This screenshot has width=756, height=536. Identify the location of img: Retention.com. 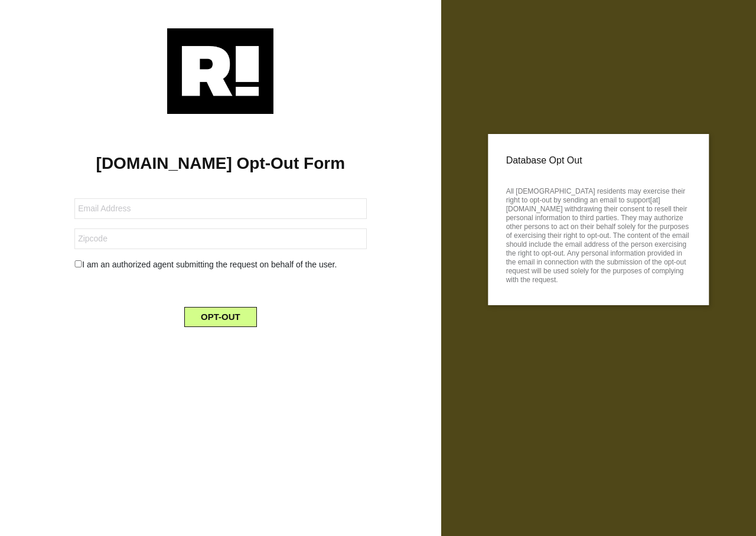
(220, 71).